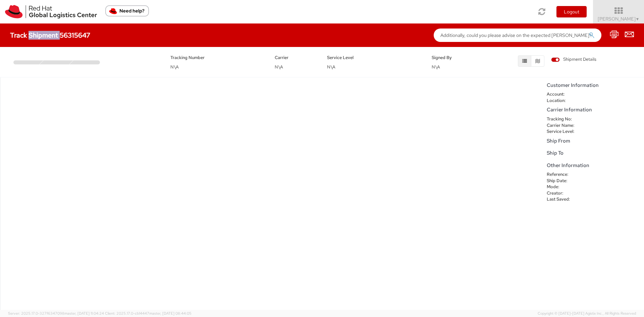 This screenshot has height=317, width=644. I want to click on h5: Other Information, so click(594, 166).